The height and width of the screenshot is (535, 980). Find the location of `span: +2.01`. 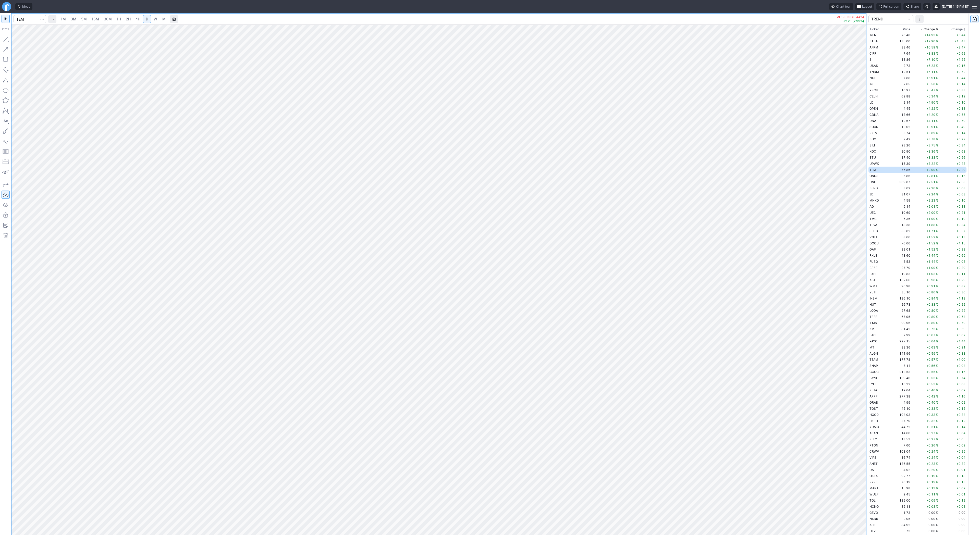

span: +2.01 is located at coordinates (931, 207).